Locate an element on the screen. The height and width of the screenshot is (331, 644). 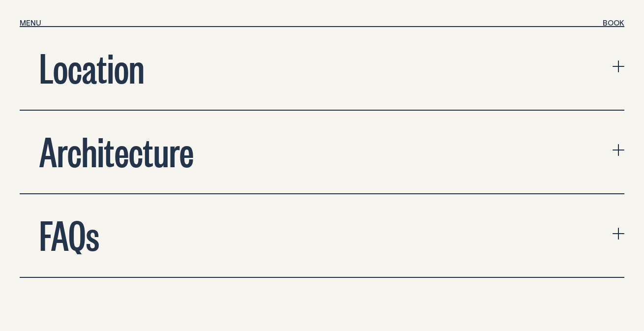
h2: Location is located at coordinates (92, 67).